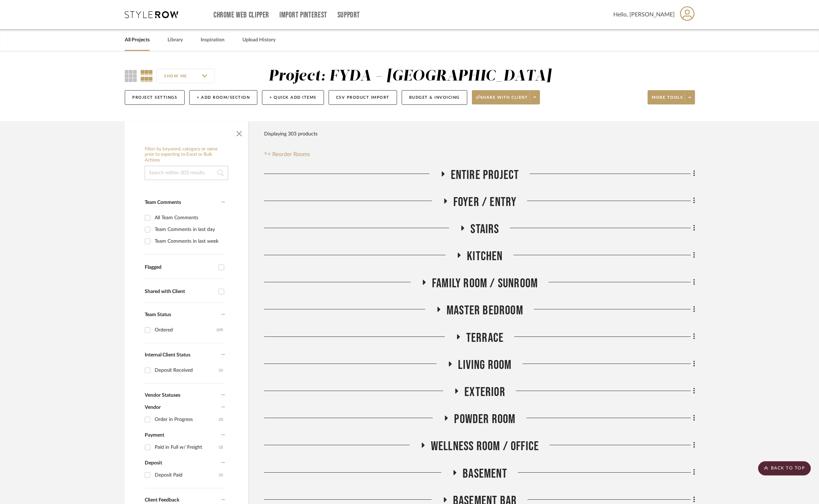 The width and height of the screenshot is (819, 504). Describe the element at coordinates (187, 475) in the screenshot. I see `div: Deposit Paid` at that location.